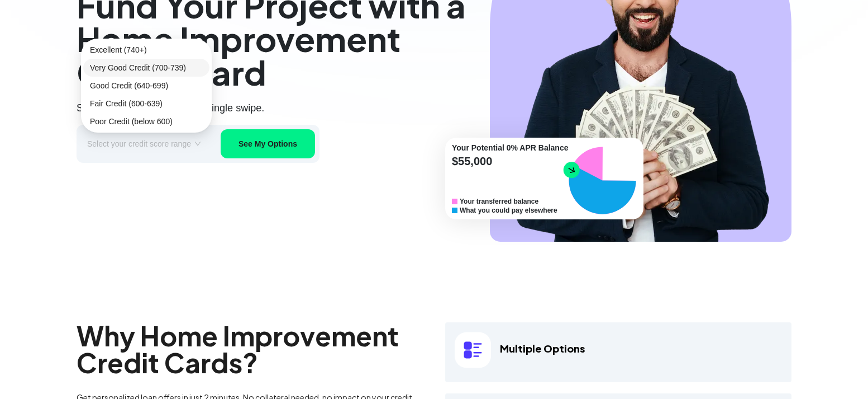  Describe the element at coordinates (473, 349) in the screenshot. I see `img: card` at that location.